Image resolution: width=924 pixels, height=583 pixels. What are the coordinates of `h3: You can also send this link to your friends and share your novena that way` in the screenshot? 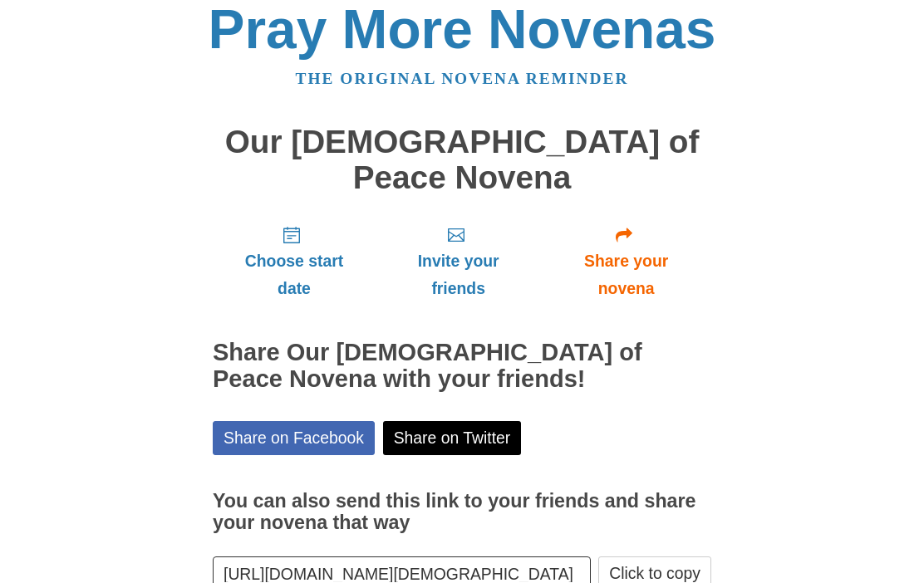 It's located at (462, 512).